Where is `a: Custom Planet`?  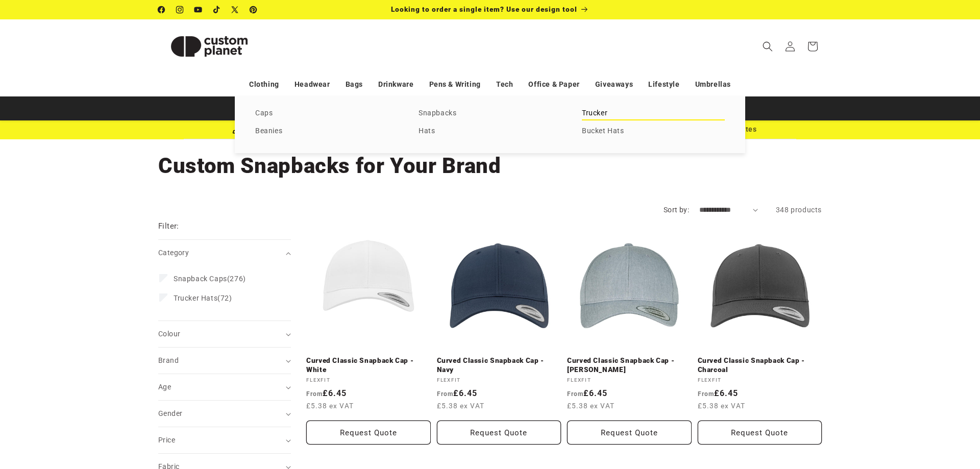 a: Custom Planet is located at coordinates (210, 46).